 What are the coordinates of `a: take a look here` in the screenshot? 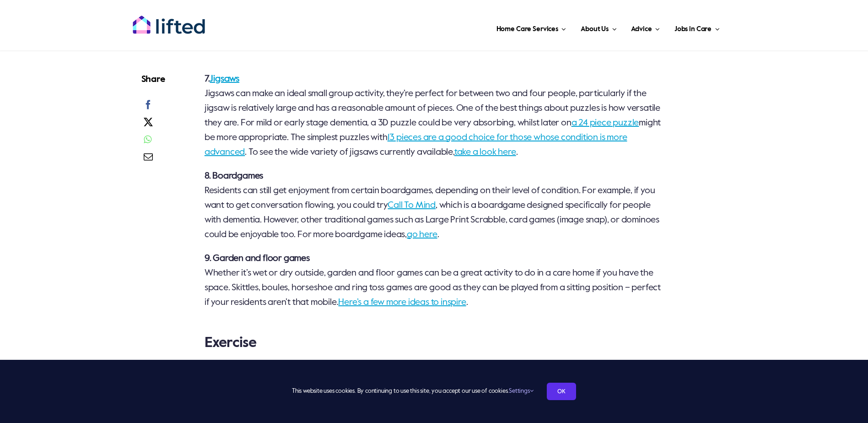 It's located at (485, 153).